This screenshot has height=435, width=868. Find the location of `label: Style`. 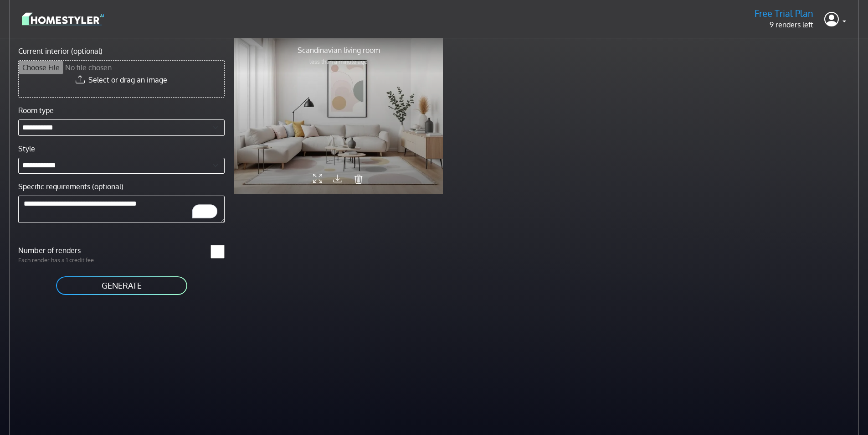

label: Style is located at coordinates (26, 148).